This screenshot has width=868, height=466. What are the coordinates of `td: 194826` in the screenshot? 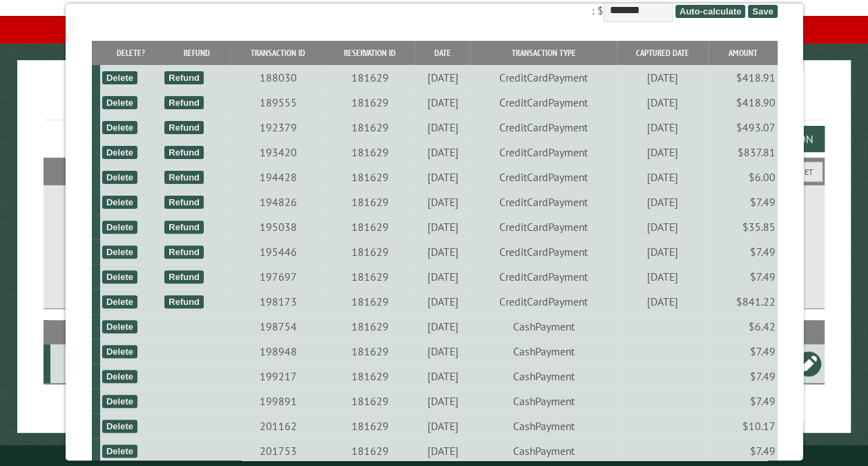 It's located at (277, 202).